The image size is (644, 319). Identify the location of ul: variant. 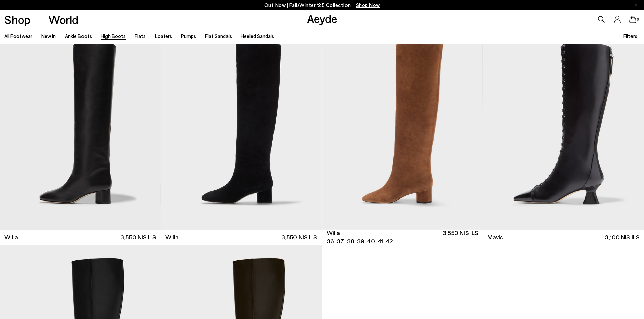
(359, 241).